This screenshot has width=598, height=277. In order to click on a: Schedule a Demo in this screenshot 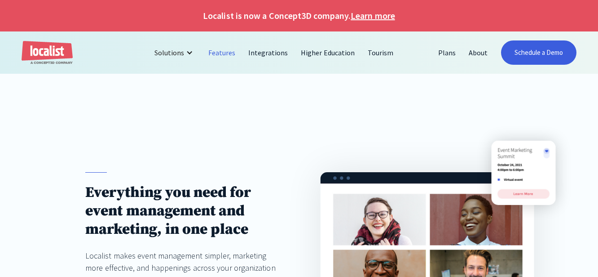, I will do `click(539, 53)`.